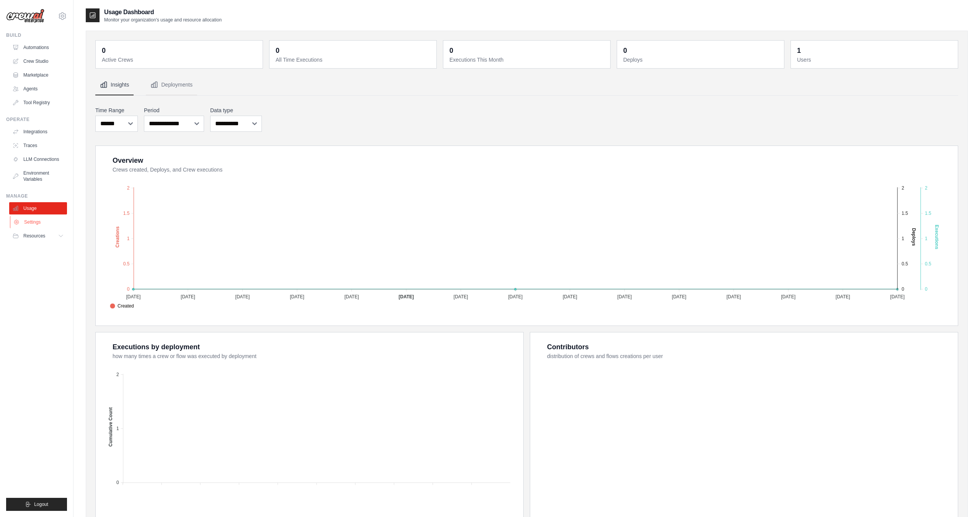  Describe the element at coordinates (39, 222) in the screenshot. I see `a: Settings` at that location.